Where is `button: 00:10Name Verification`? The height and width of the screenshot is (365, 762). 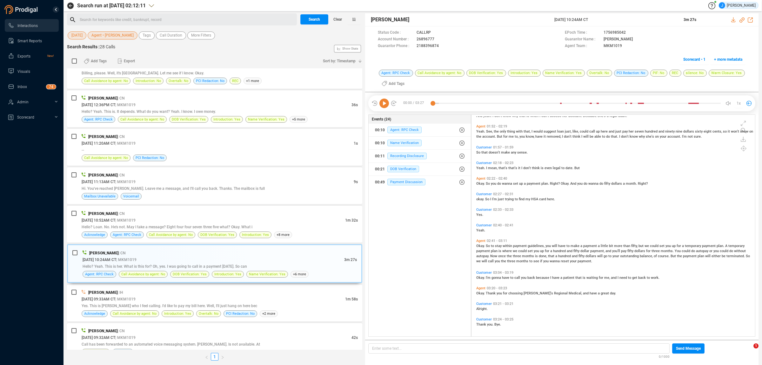 button: 00:10Name Verification is located at coordinates (420, 143).